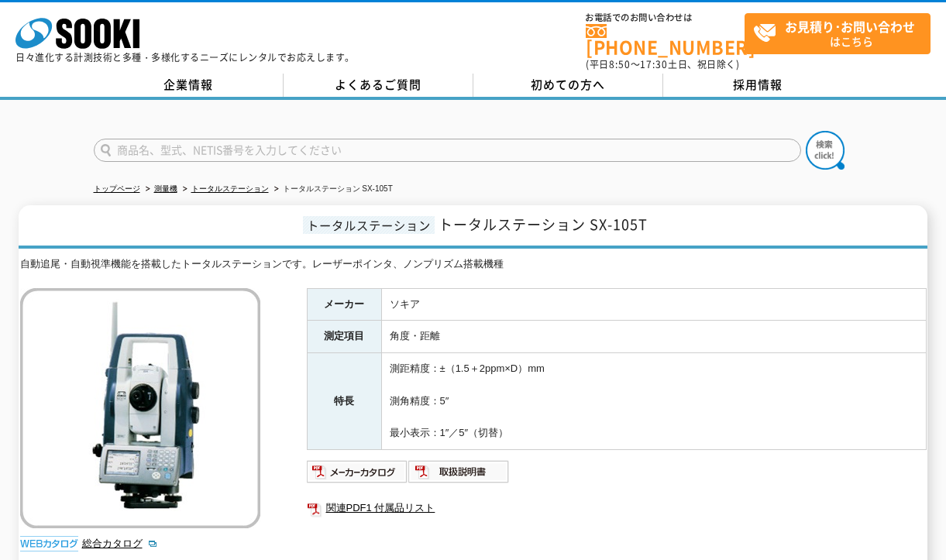  What do you see at coordinates (838, 33) in the screenshot?
I see `a: お見積り･お問い合わせはこちら` at bounding box center [838, 33].